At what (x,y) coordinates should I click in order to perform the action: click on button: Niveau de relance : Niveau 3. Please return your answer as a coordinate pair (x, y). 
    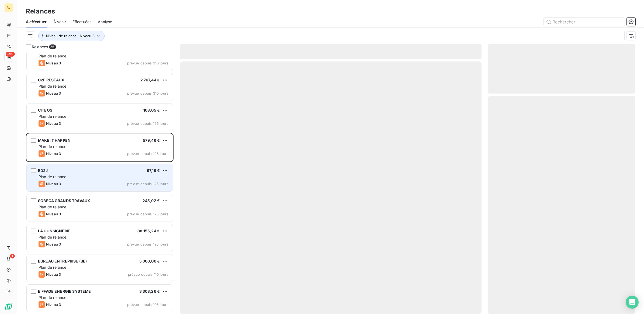
    Looking at the image, I should click on (71, 36).